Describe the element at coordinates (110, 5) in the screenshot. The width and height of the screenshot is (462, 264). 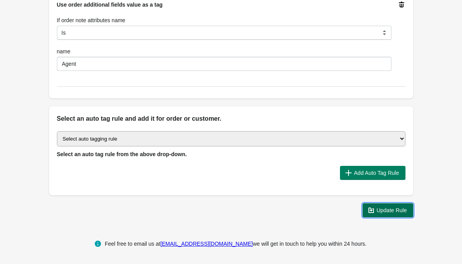
I see `span: Use order additional fields value as a tag` at that location.